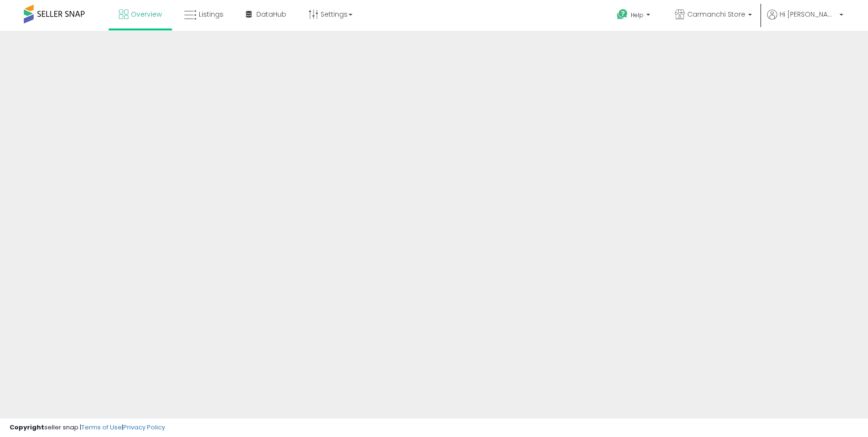 Image resolution: width=868 pixels, height=437 pixels. I want to click on span: DataHub, so click(271, 14).